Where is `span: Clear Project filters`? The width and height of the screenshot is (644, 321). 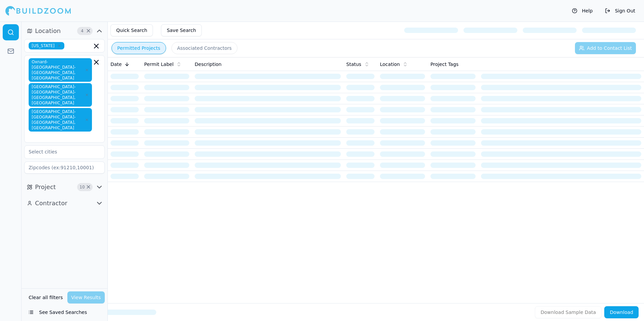
span: Clear Project filters is located at coordinates (88, 187).